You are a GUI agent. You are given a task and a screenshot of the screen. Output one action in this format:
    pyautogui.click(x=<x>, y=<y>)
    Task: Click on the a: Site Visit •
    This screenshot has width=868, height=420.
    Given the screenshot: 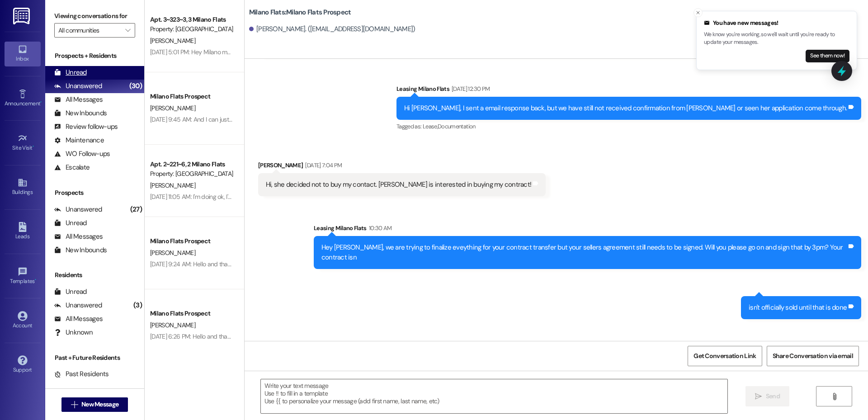 What is the action you would take?
    pyautogui.click(x=23, y=143)
    